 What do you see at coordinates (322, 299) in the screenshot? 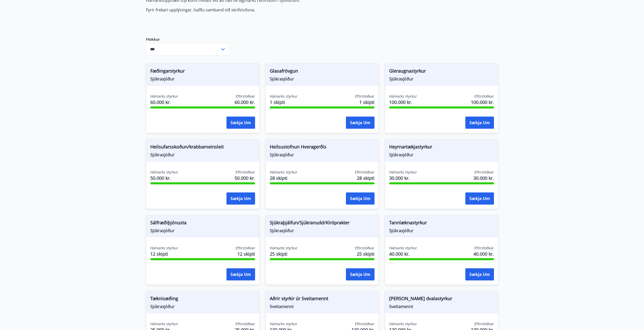
I see `span: Aðrir styrkir úr Sveitamennt` at bounding box center [322, 299].